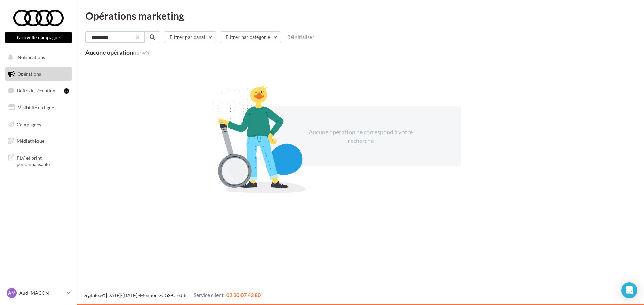 This screenshot has height=305, width=644. I want to click on a: Mentions, so click(149, 295).